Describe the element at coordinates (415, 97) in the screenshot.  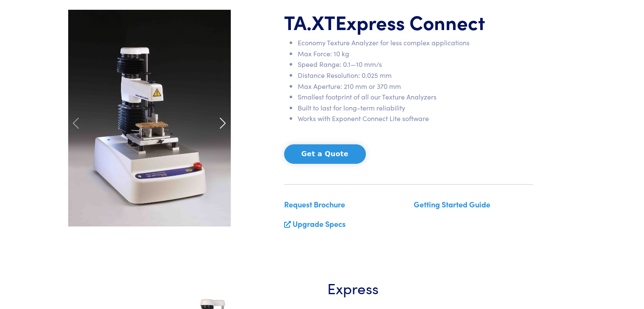
I see `li: Smallest footprint of all our Texture Analyzers` at that location.